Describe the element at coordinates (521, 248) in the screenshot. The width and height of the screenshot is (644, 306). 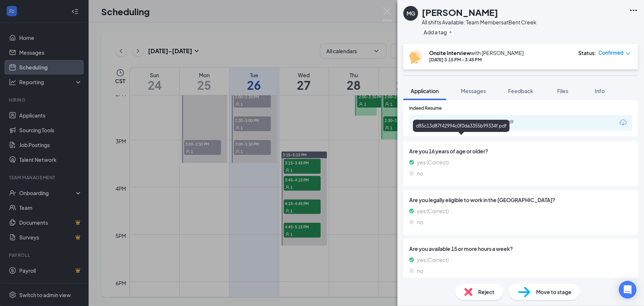
I see `span: Are you available 15 or more hours a week?` at that location.